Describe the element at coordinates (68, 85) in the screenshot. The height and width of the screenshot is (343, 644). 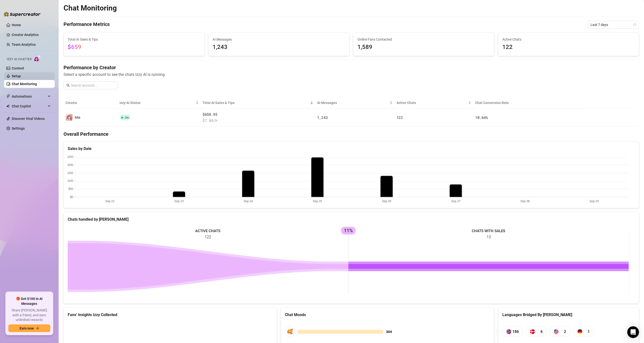
I see `span: search` at that location.